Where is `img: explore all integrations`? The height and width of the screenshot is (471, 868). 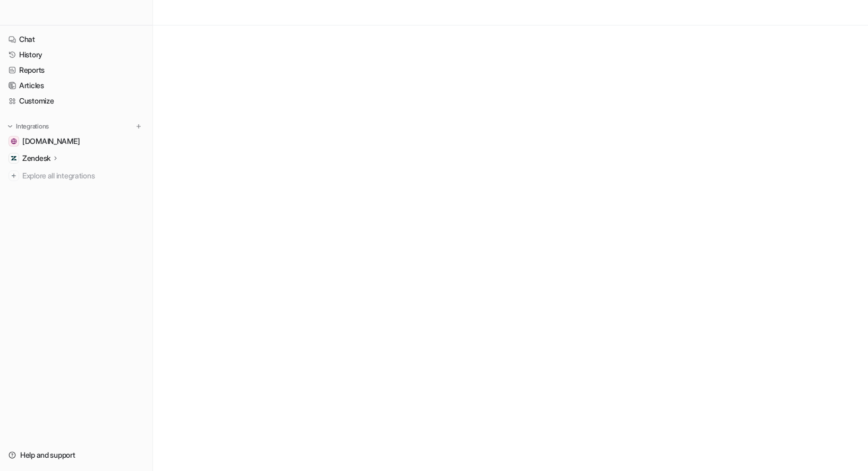
img: explore all integrations is located at coordinates (14, 176).